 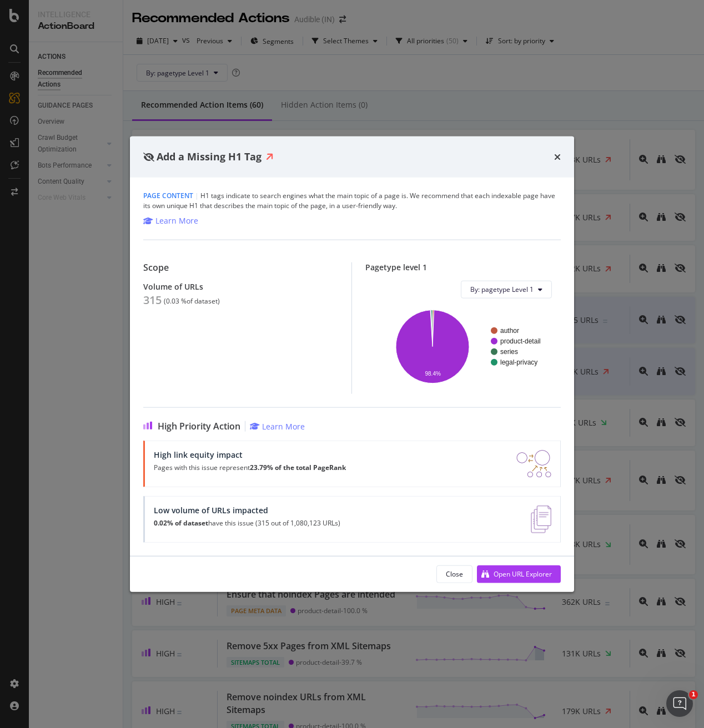 I want to click on strong: 0.02% of dataset, so click(x=181, y=522).